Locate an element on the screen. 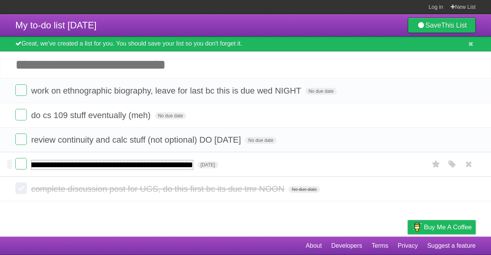 Image resolution: width=491 pixels, height=255 pixels. a: Suggest a feature is located at coordinates (452, 246).